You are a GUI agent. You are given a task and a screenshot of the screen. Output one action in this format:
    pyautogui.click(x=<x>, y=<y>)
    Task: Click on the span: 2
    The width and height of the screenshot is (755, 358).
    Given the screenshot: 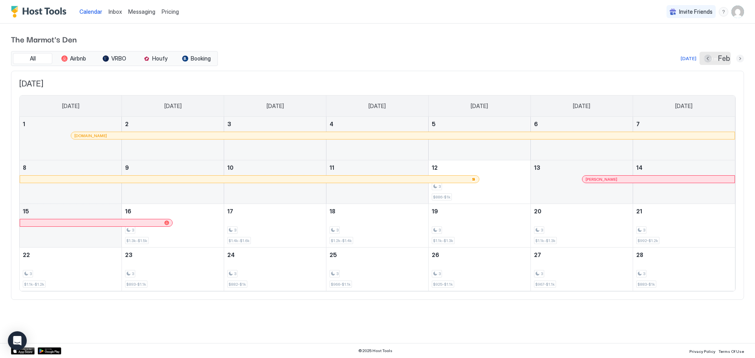 What is the action you would take?
    pyautogui.click(x=127, y=124)
    